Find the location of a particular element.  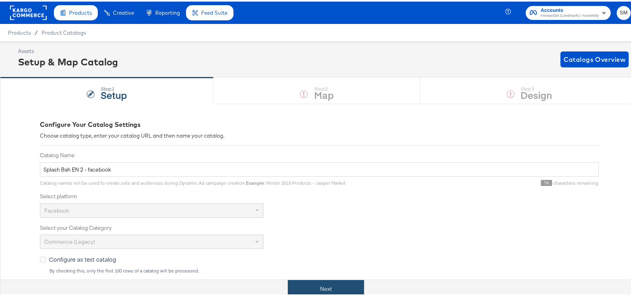

div: Step: 1 is located at coordinates (114, 87).